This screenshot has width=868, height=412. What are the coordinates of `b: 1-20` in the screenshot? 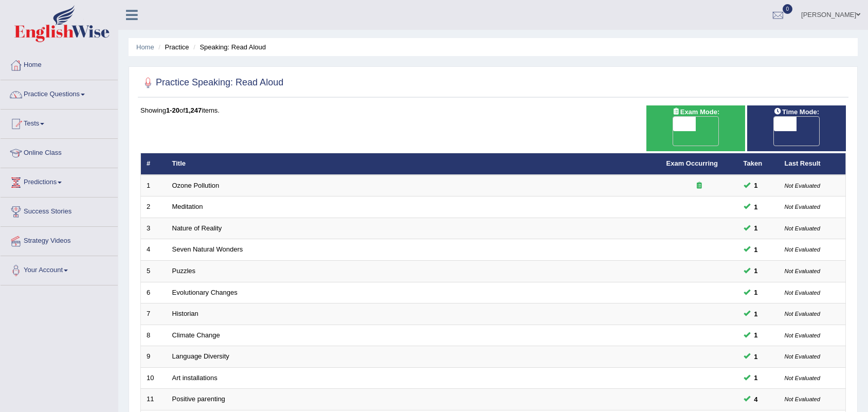 It's located at (173, 110).